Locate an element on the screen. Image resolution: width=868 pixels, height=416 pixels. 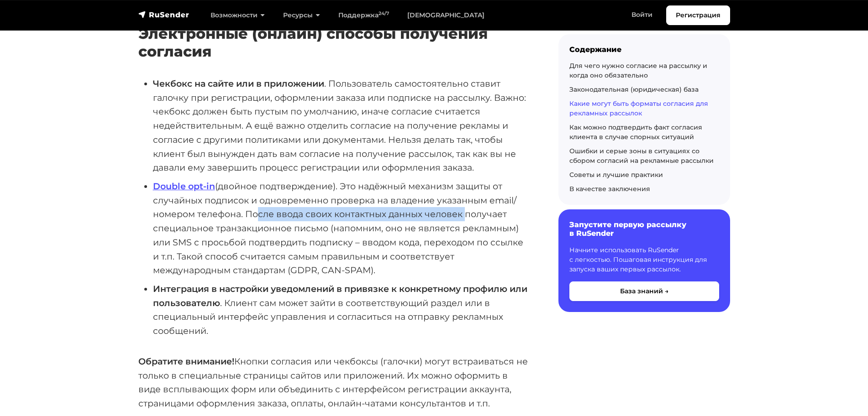
a: Войти is located at coordinates (642, 15).